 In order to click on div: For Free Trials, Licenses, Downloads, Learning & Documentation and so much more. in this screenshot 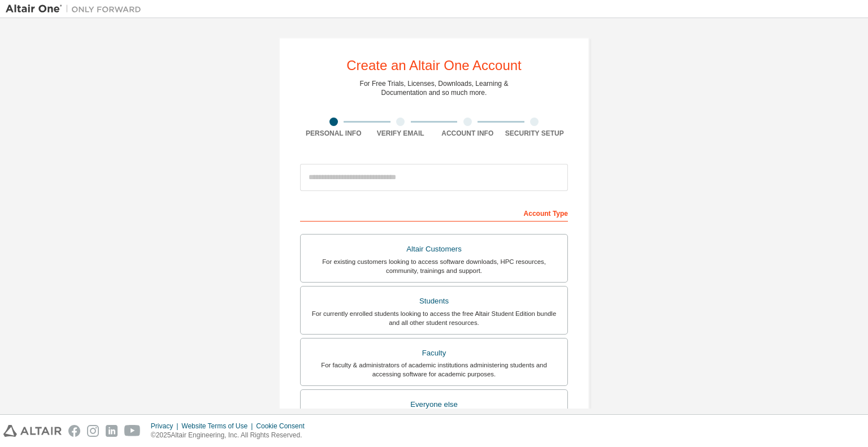, I will do `click(434, 88)`.